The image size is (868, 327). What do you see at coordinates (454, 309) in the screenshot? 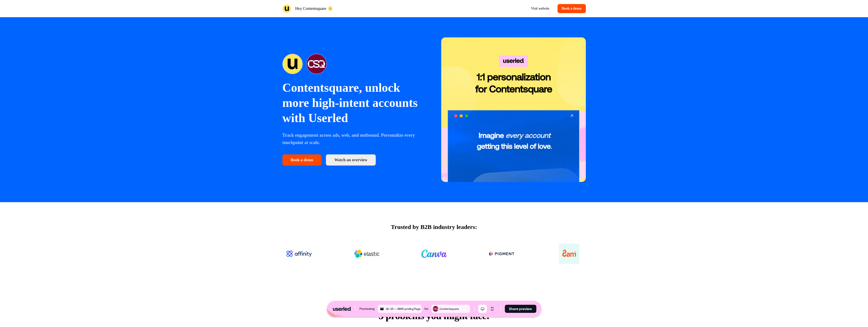
I see `div: Contentsquare` at bounding box center [454, 309].